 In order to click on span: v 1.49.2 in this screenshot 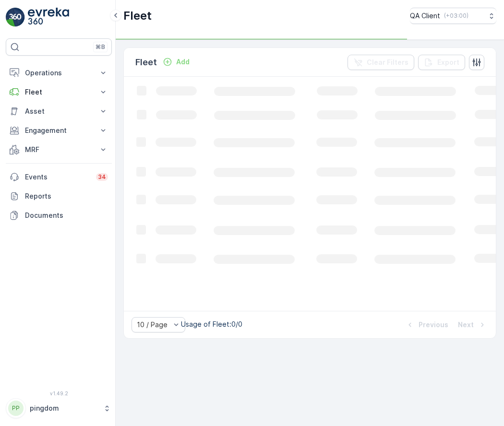, I will do `click(58, 393)`.